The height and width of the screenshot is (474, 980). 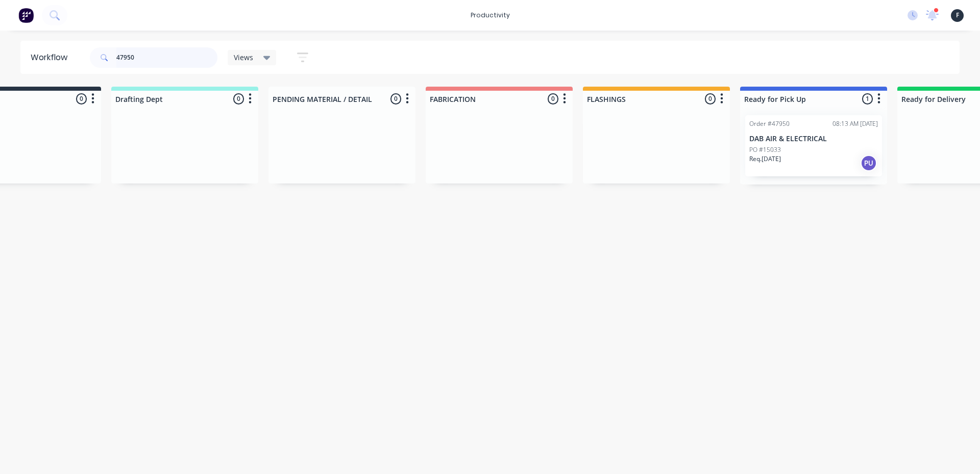 I want to click on img: Factory, so click(x=26, y=15).